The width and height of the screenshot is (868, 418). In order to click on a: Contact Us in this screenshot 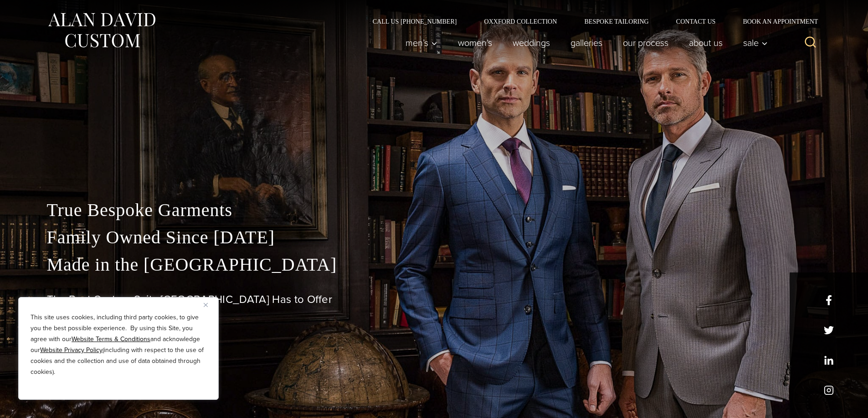, I will do `click(695, 21)`.